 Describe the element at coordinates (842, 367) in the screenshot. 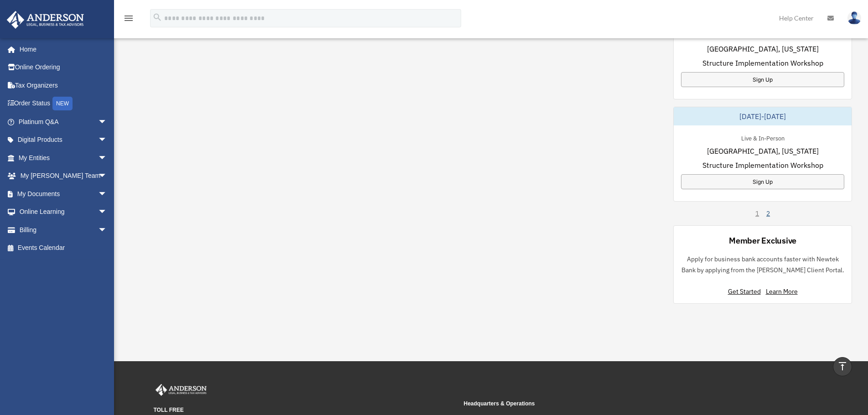

I see `a: vertical_align_top` at that location.